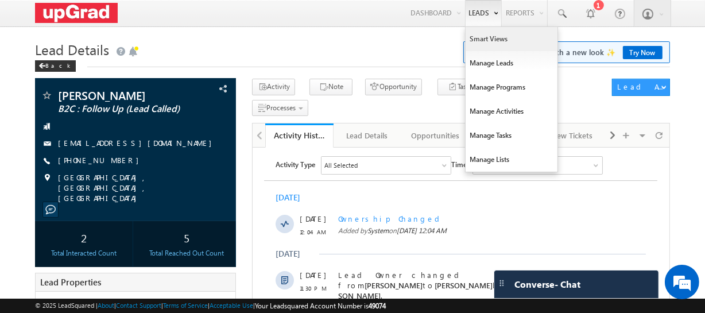 The width and height of the screenshot is (705, 313). What do you see at coordinates (547, 284) in the screenshot?
I see `span: Converse - Chat` at bounding box center [547, 284].